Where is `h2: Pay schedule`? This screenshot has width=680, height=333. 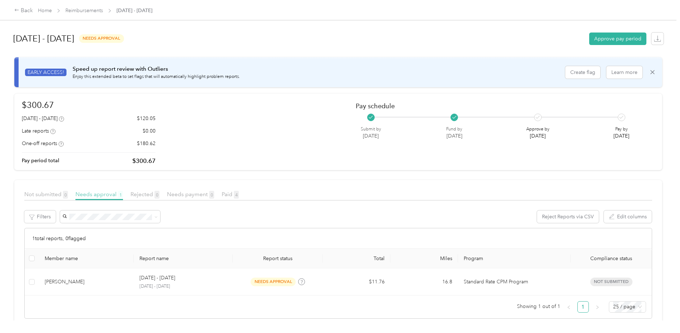
h2: Pay schedule is located at coordinates (498, 106).